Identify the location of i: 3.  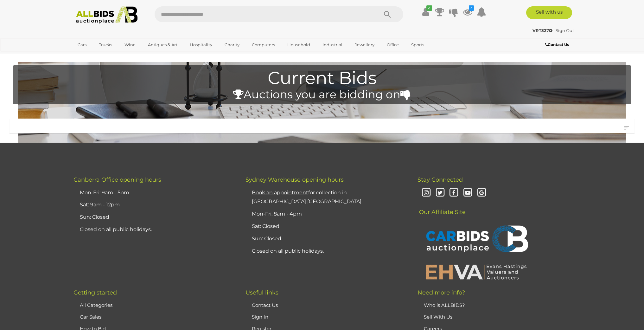
(471, 8).